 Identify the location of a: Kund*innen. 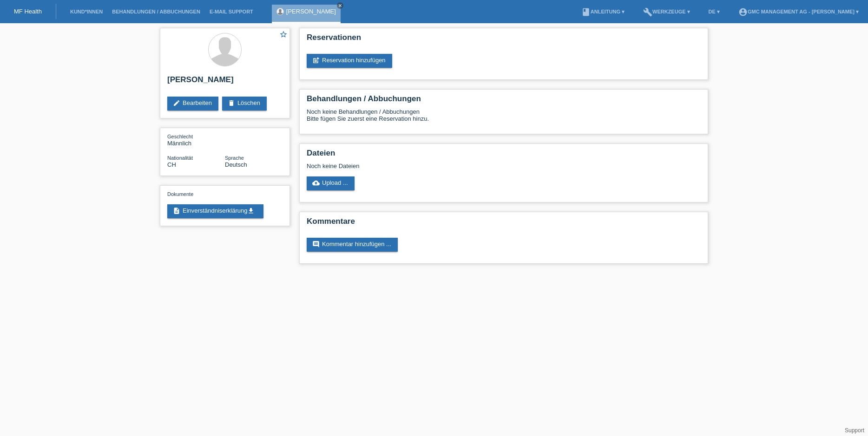
(86, 12).